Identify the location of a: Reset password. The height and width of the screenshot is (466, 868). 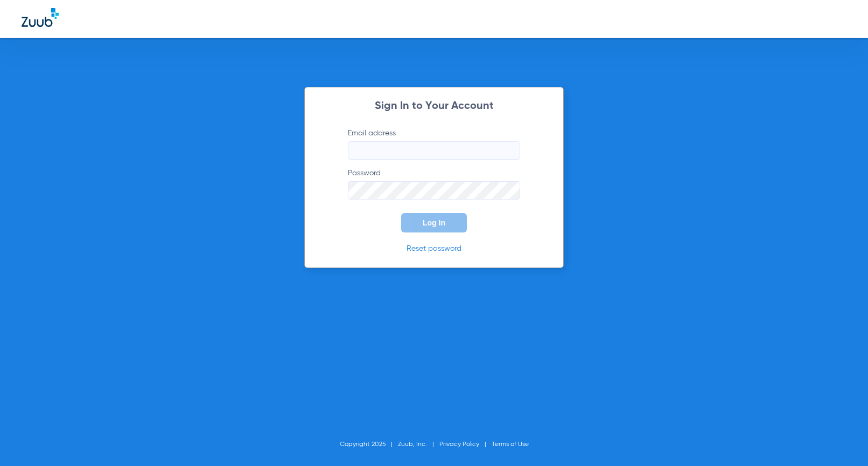
(434, 248).